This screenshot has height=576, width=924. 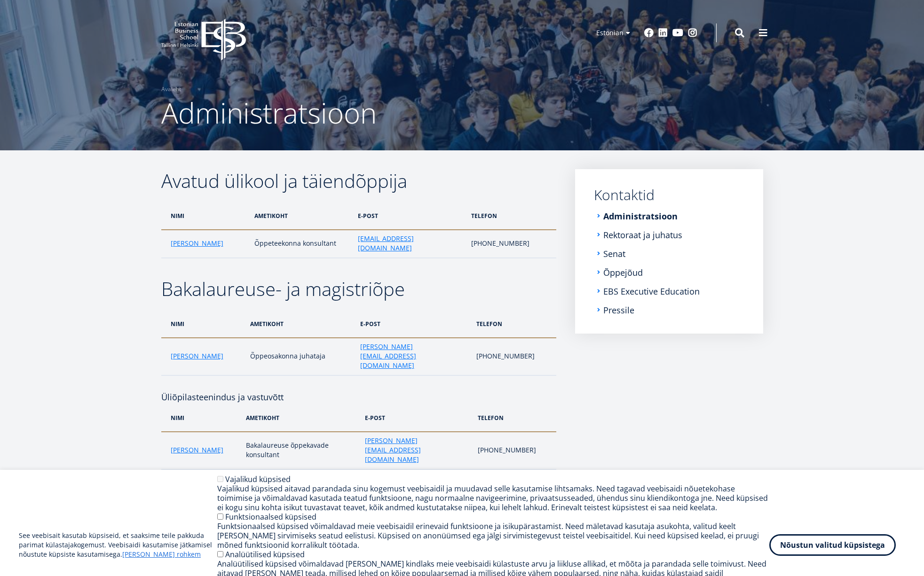 What do you see at coordinates (300, 451) in the screenshot?
I see `td: Bakalaureuse õppekavade konsultant` at bounding box center [300, 451].